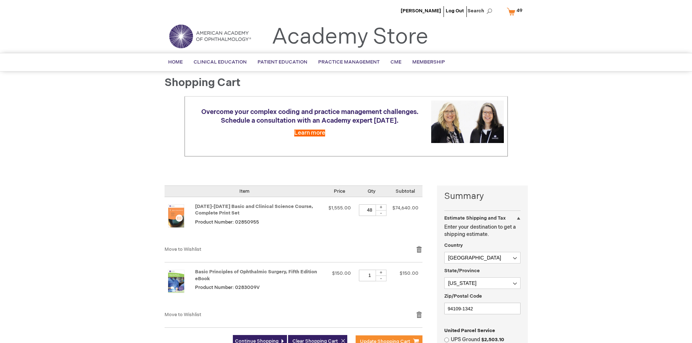  I want to click on a: Academy Store, so click(350, 37).